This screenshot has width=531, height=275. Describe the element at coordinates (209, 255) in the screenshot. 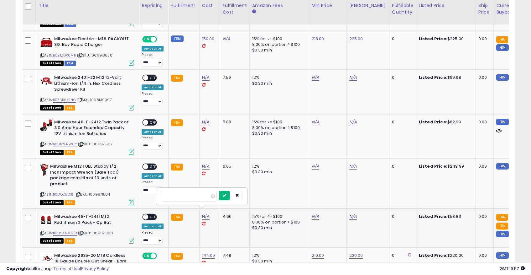

I see `a: 144.00` at that location.